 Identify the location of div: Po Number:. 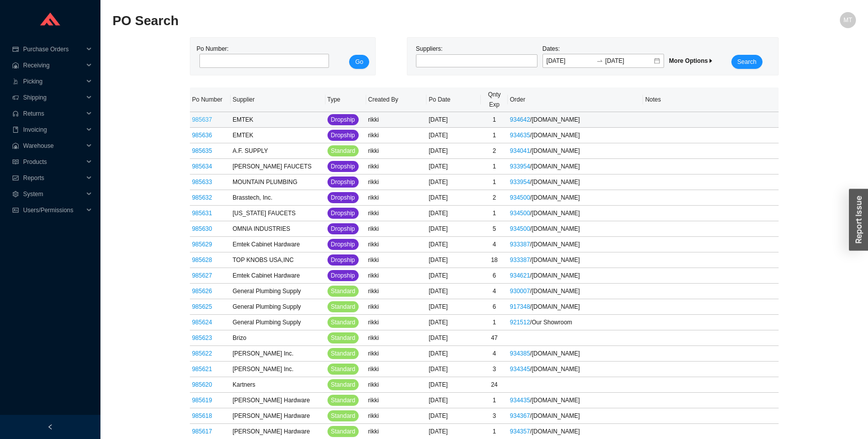
(261, 56).